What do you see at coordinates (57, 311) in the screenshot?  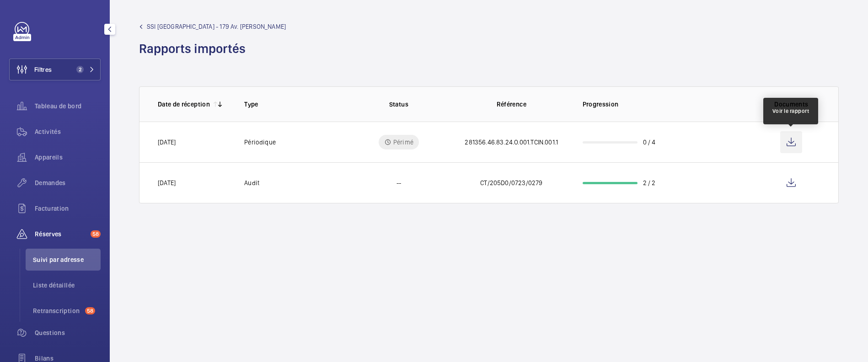 I see `span: Retranscription` at bounding box center [57, 311].